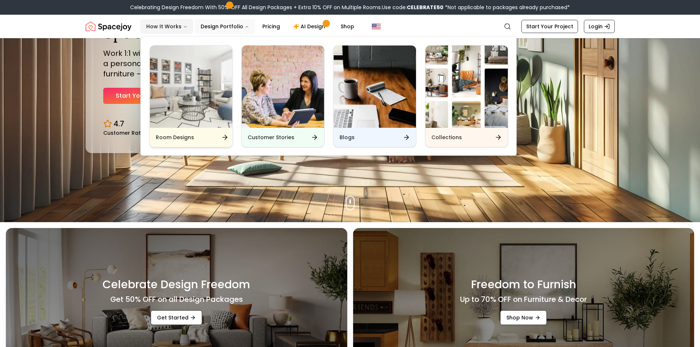  I want to click on h3: Freedom to Furnish, so click(524, 285).